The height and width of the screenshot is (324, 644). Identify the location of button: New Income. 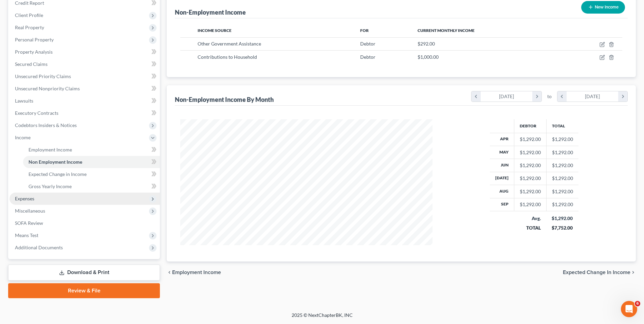
(603, 7).